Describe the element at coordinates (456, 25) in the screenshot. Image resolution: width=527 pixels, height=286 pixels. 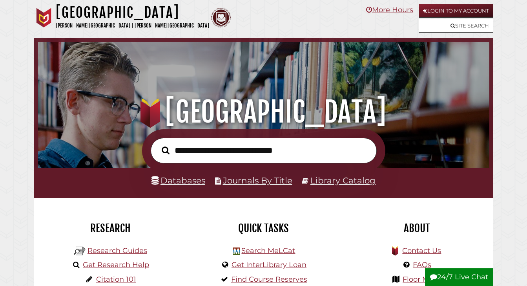
I see `a: Site Search` at that location.